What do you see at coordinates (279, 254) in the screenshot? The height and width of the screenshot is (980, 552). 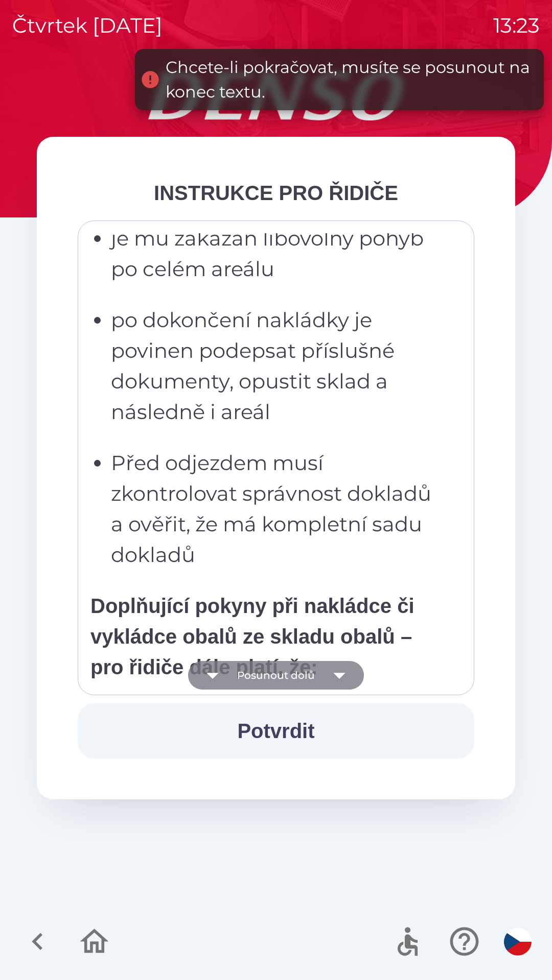 I see `p: je mu zakázán libovolný pohyb po celém areálu` at bounding box center [279, 254].